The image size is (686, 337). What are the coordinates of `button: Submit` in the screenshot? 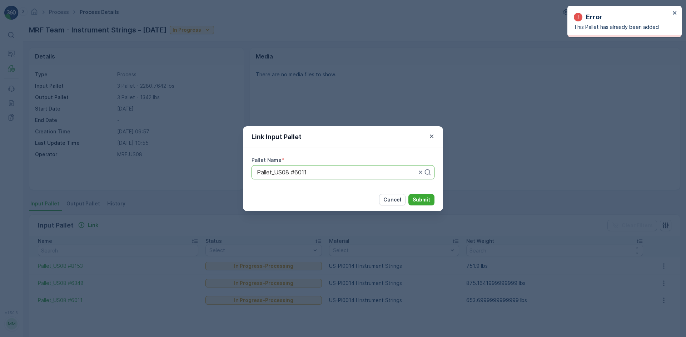 It's located at (421, 200).